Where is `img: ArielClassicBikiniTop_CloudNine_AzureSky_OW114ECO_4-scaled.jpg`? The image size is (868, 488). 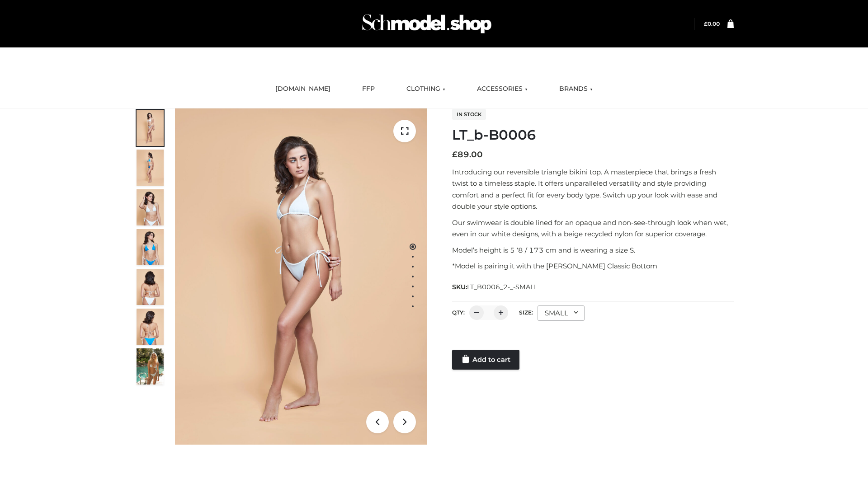
img: ArielClassicBikiniTop_CloudNine_AzureSky_OW114ECO_4-scaled.jpg is located at coordinates (150, 247).